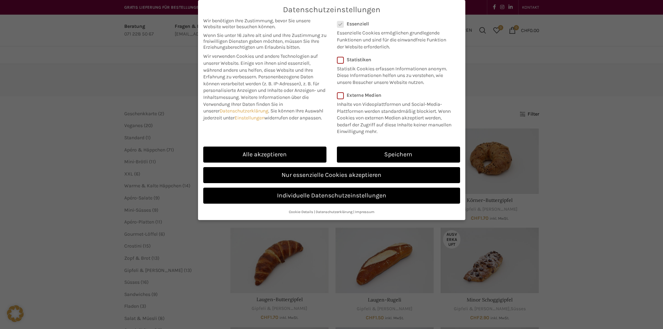 The image size is (663, 329). I want to click on label: Essenziell, so click(394, 24).